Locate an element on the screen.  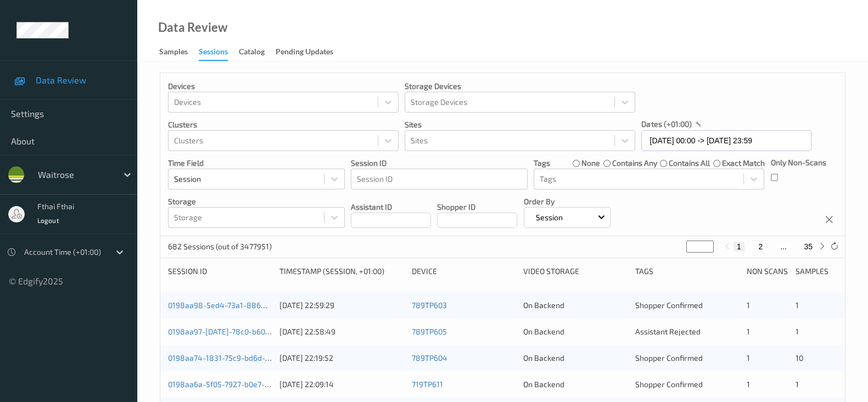
div: Video Storage is located at coordinates (575, 271).